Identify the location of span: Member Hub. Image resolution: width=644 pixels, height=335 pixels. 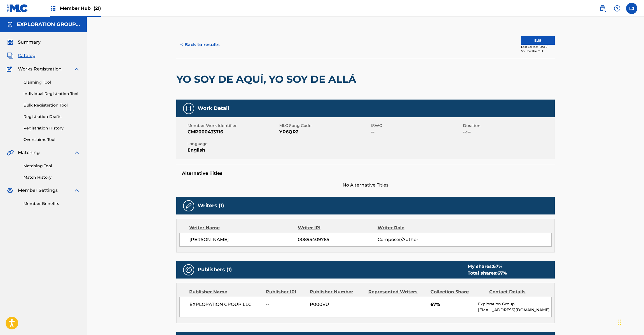
(80, 8).